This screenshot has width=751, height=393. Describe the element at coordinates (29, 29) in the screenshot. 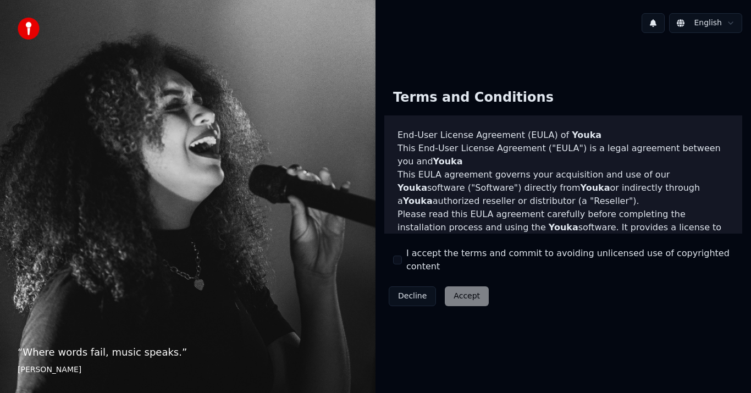

I see `img: youka` at that location.